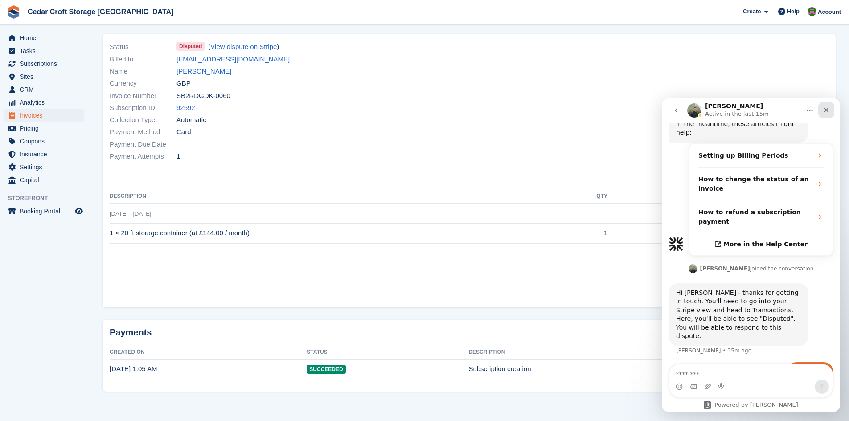  Describe the element at coordinates (326, 370) in the screenshot. I see `span: Succeeded` at that location.